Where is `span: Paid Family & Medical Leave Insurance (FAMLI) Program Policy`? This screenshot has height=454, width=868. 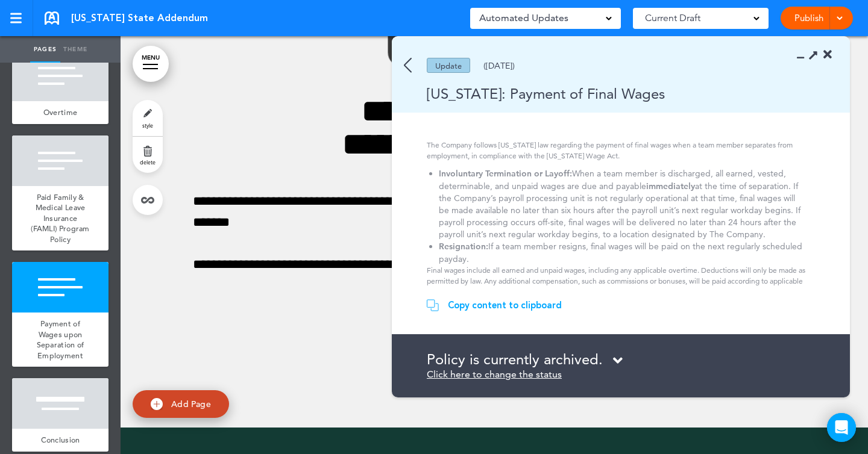 span: Paid Family & Medical Leave Insurance (FAMLI) Program Policy is located at coordinates (60, 218).